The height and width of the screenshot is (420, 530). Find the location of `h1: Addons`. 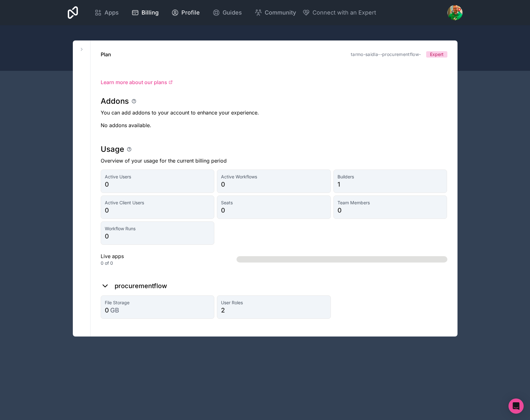

h1: Addons is located at coordinates (114, 101).